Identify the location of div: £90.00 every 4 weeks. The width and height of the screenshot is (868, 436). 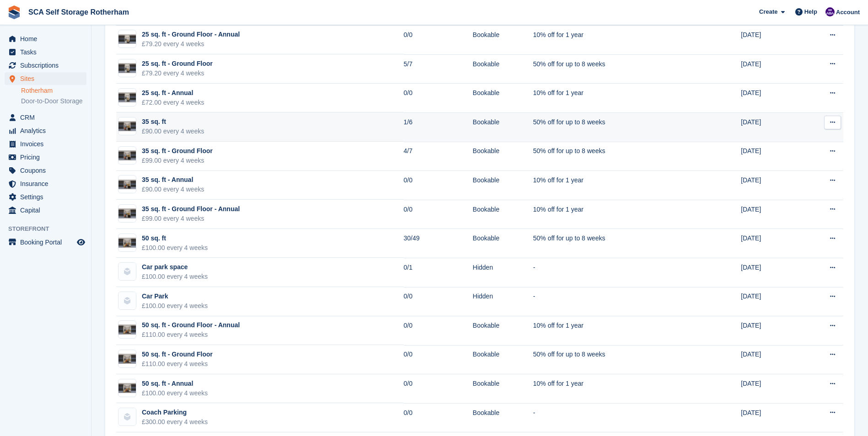
(173, 189).